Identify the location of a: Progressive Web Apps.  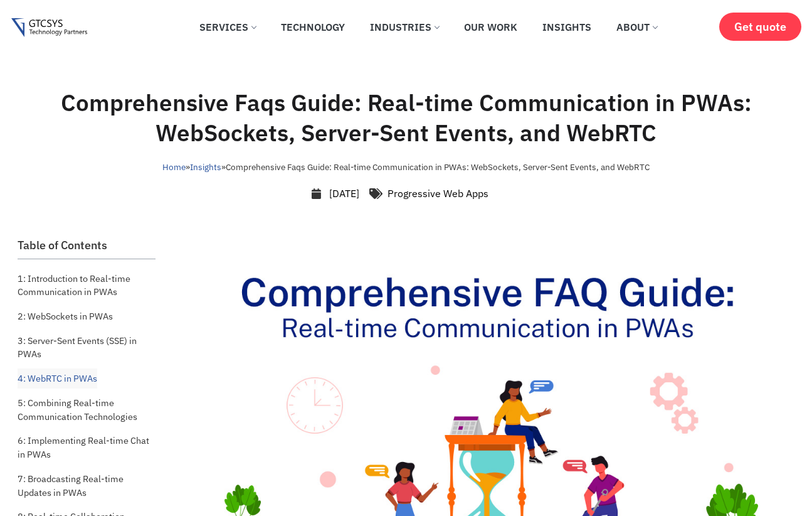
(438, 194).